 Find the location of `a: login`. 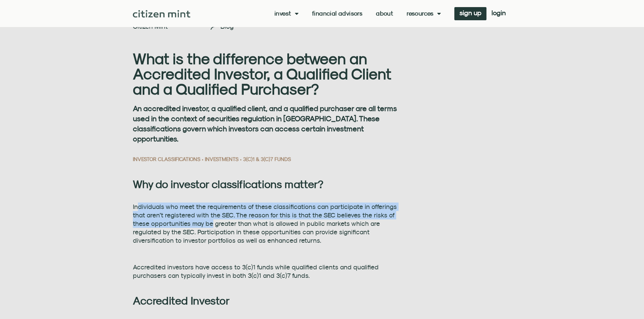

a: login is located at coordinates (499, 13).